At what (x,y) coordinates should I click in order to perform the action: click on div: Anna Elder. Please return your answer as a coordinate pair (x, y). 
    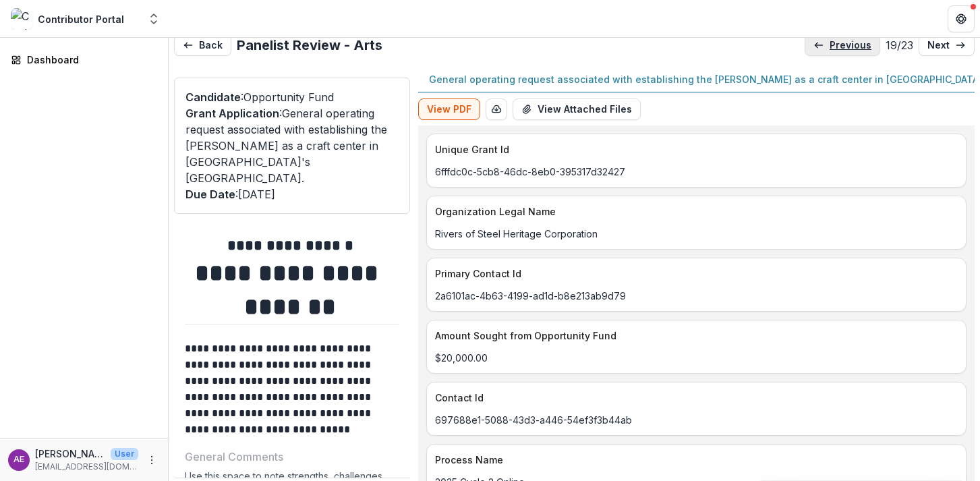
    Looking at the image, I should click on (19, 459).